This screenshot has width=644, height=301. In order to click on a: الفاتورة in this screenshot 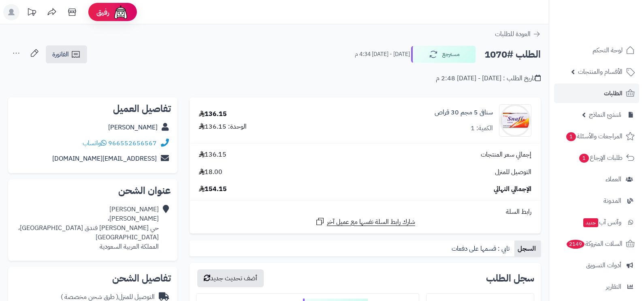, I will do `click(66, 54)`.